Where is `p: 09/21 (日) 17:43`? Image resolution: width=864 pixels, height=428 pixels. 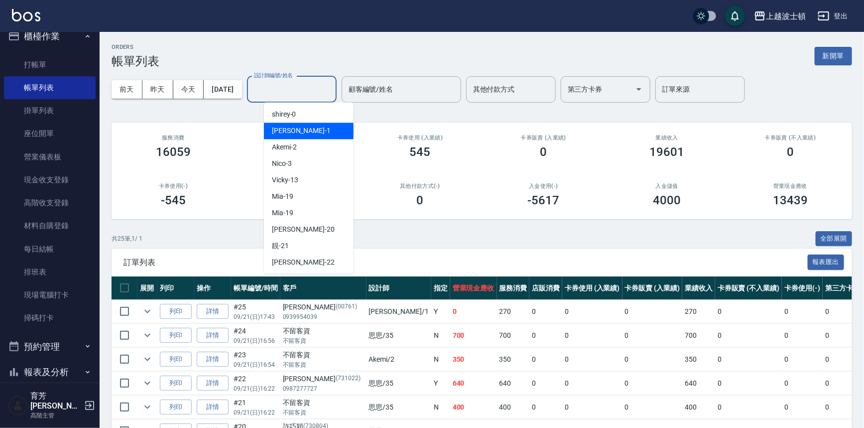
p: 09/21 (日) 17:43 is located at coordinates (256, 317).